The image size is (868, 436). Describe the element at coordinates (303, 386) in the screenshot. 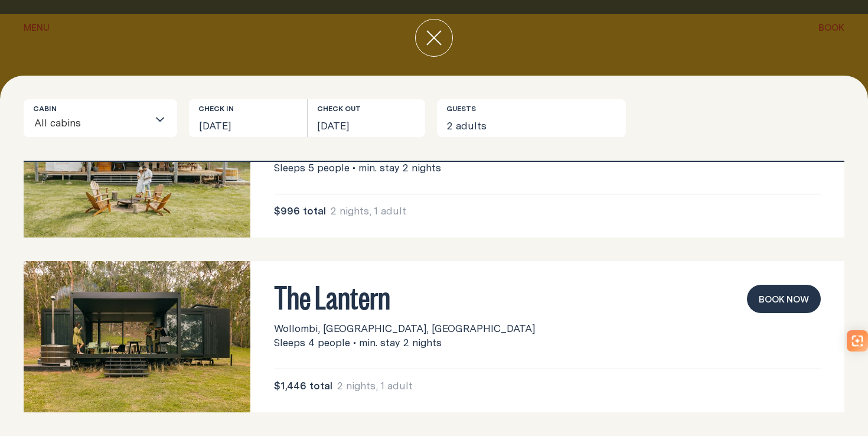

I see `span: $1,446 total` at that location.